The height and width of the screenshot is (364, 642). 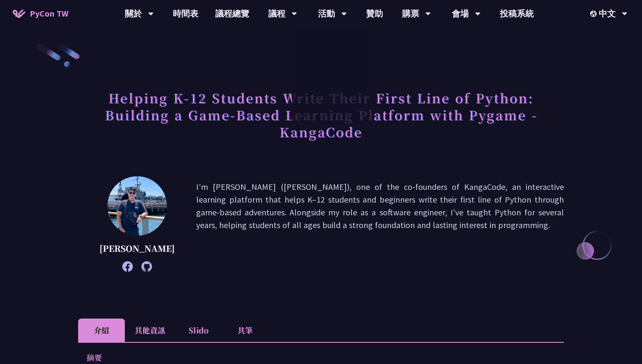 What do you see at coordinates (101, 330) in the screenshot?
I see `li: 介紹` at bounding box center [101, 330].